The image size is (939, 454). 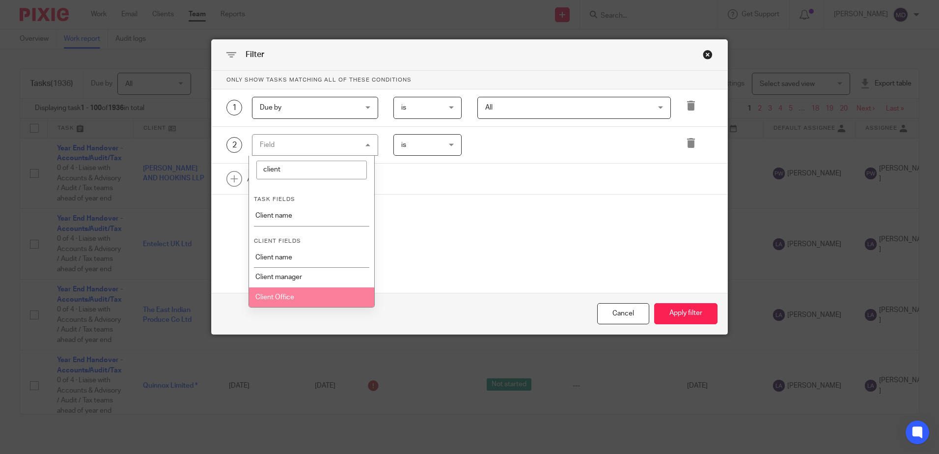 I want to click on li: Client fields, so click(x=311, y=237).